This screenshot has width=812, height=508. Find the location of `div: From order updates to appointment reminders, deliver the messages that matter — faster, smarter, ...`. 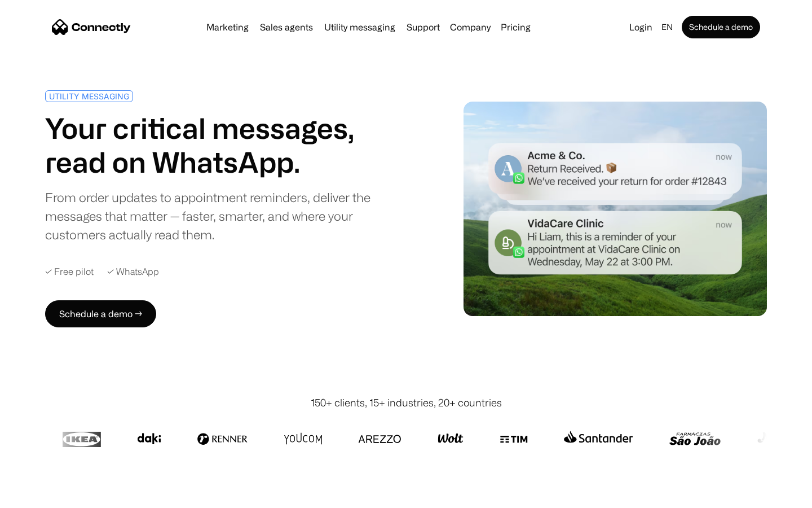

div: From order updates to appointment reminders, deliver the messages that matter — faster, smarter, ... is located at coordinates (224, 216).